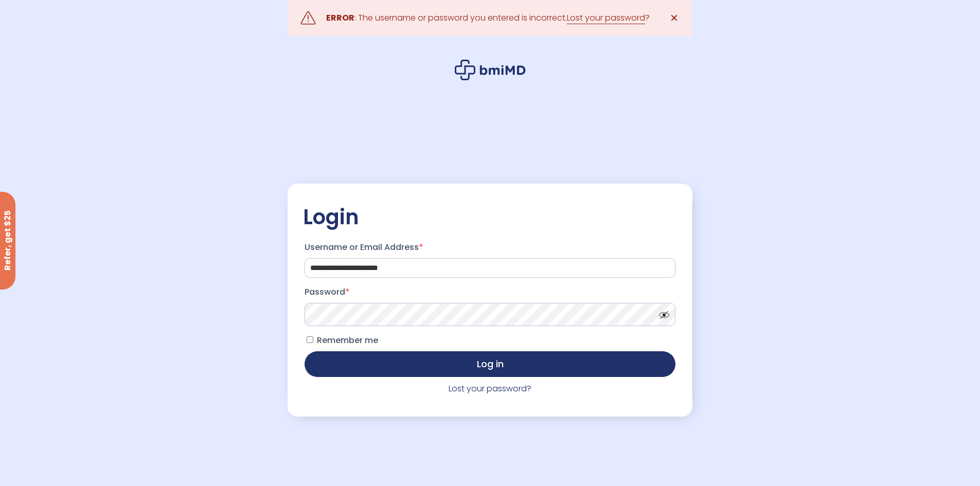 This screenshot has width=980, height=486. What do you see at coordinates (490, 388) in the screenshot?
I see `a: Lost your password?` at bounding box center [490, 388].